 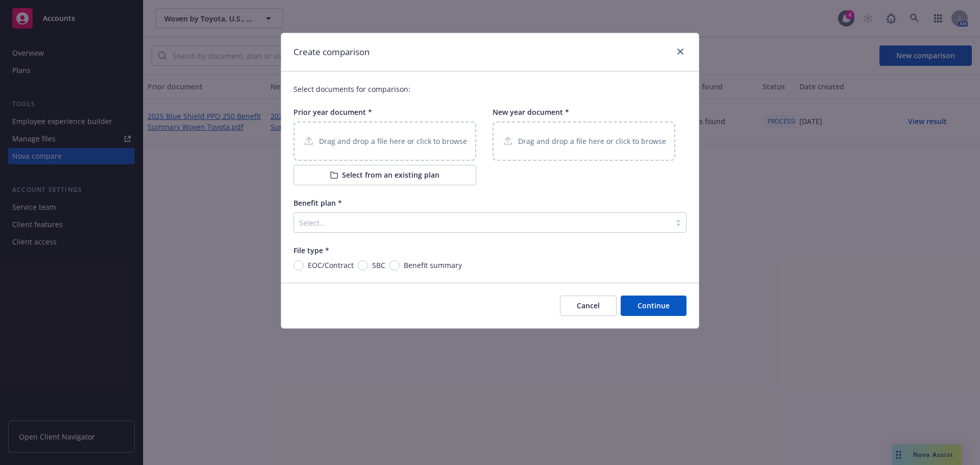 What do you see at coordinates (363, 265) in the screenshot?
I see `input: SBC` at bounding box center [363, 265].